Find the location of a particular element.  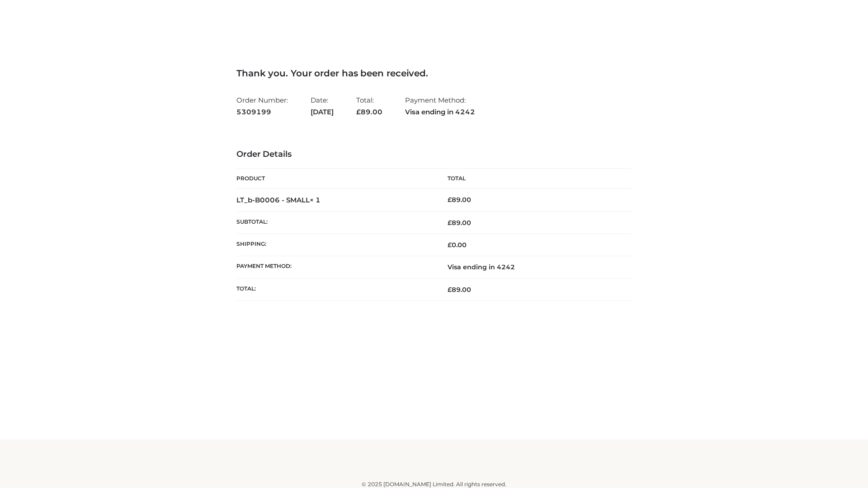

h3: Thank you. Your order has been received. is located at coordinates (434, 73).